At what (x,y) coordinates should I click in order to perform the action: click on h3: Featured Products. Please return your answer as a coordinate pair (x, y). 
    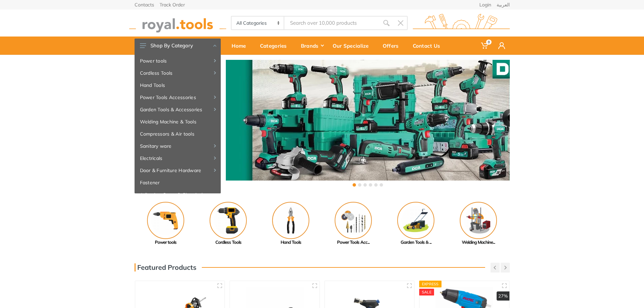
    Looking at the image, I should click on (165, 268).